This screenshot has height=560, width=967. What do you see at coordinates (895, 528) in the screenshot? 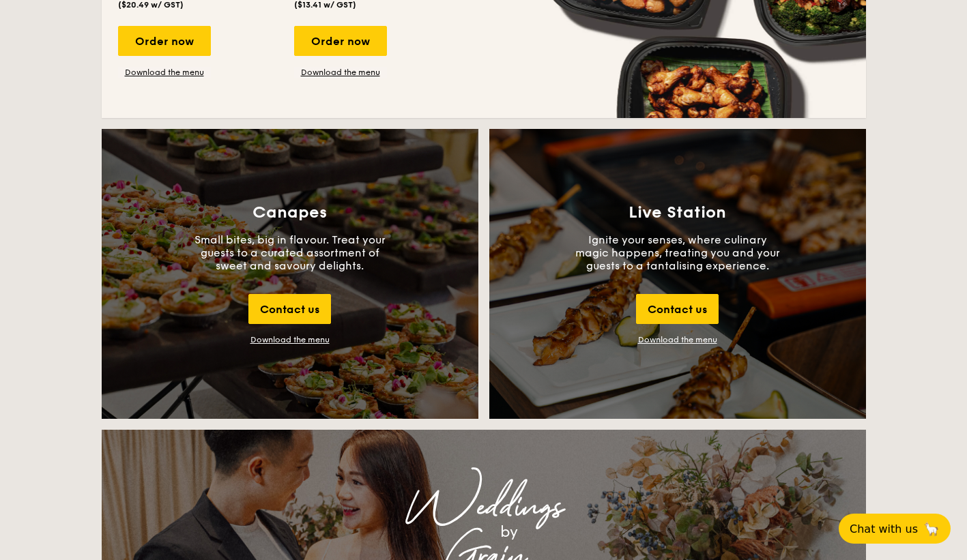
I see `button: Chat with us🦙` at bounding box center [895, 528].